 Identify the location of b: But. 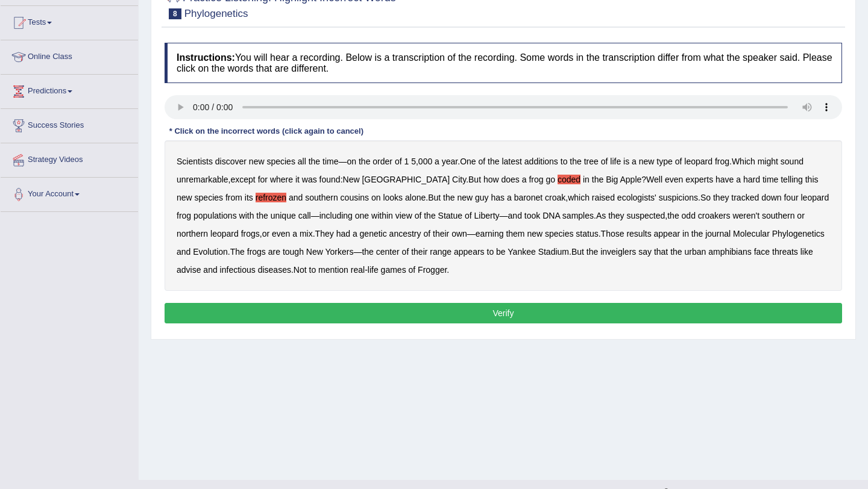
(474, 179).